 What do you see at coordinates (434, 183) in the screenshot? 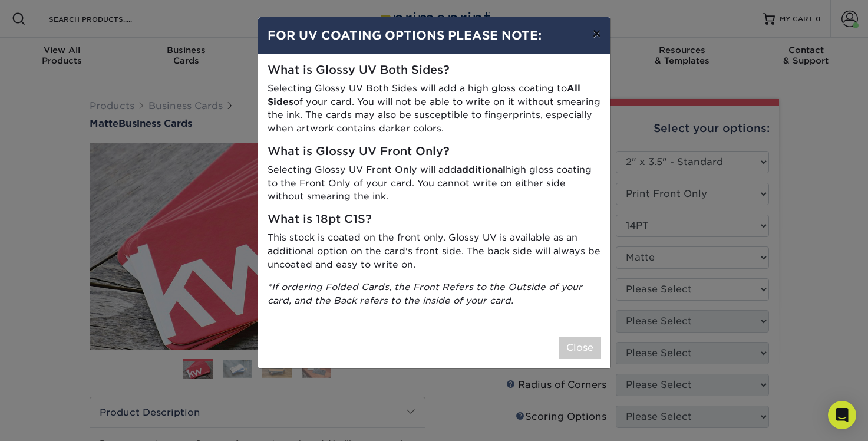
I see `p: Selecting Glossy UV Front Only will add high gloss coating to the Front Only of your card. You ca...` at bounding box center [434, 183].